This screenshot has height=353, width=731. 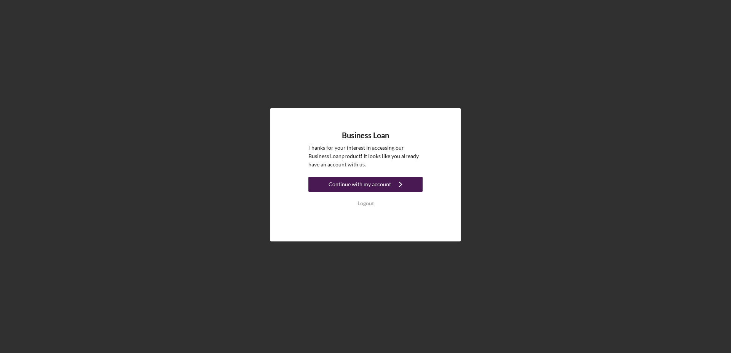 I want to click on p: Thanks for your interest in accessing our Business Loan product! It looks like you already have a..., so click(x=366, y=156).